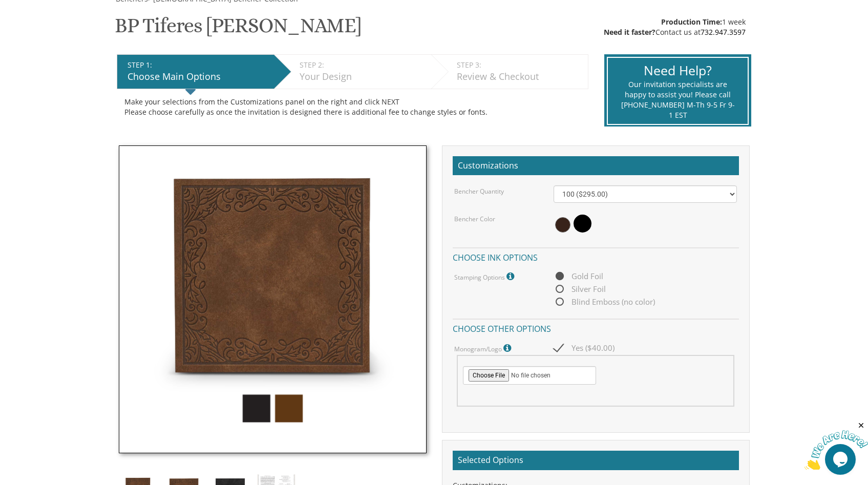 Image resolution: width=868 pixels, height=485 pixels. What do you see at coordinates (519, 65) in the screenshot?
I see `div: STEP 3:` at bounding box center [519, 65].